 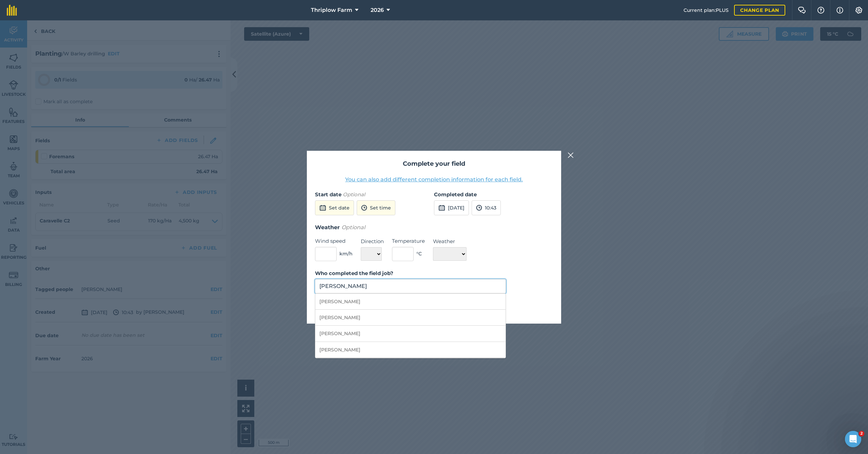 What do you see at coordinates (571, 155) in the screenshot?
I see `img: svg+xml;base64,PHN2ZyB4bWxucz0iaHR0cDovL3d3dy53My5vcmcvMjAwMC9zdmciIHdpZHRoPSIyMiIgaGVpZ2h0PSIzMC...` at bounding box center [571, 155].